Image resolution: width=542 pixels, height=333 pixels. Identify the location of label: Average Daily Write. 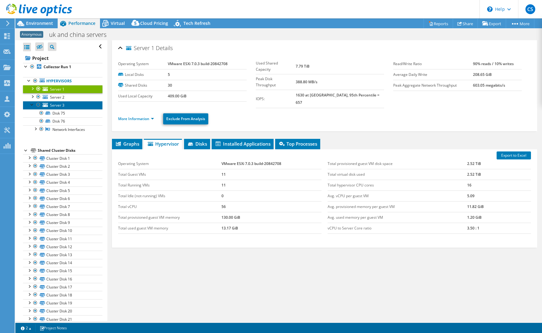
(433, 75).